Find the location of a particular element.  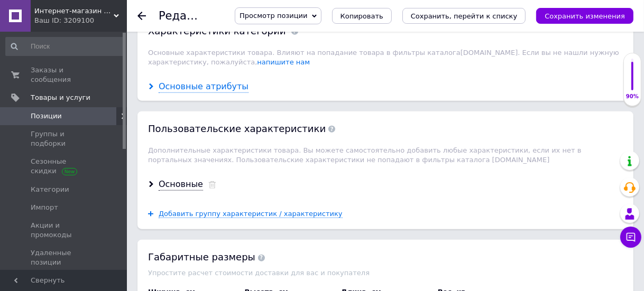

span: Категории is located at coordinates (49, 190).